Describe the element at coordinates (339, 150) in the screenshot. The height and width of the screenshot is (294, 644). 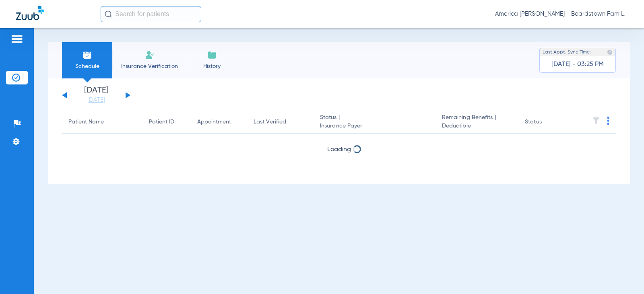
I see `span: Loading` at that location.